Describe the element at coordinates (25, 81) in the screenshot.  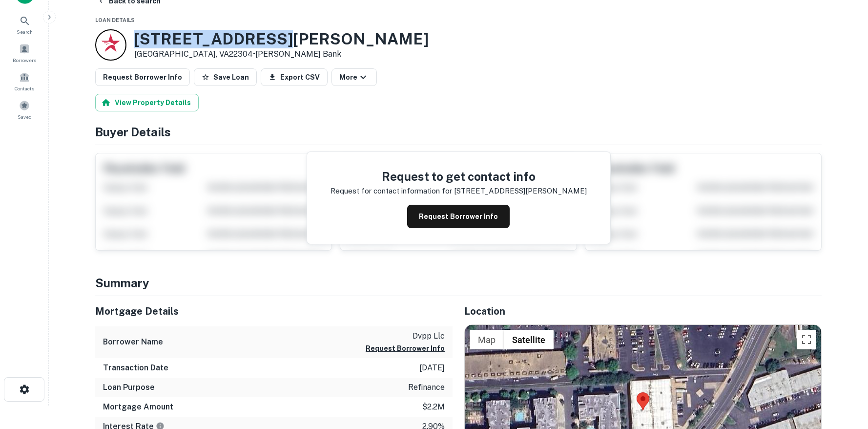
I see `div: Contacts` at that location.